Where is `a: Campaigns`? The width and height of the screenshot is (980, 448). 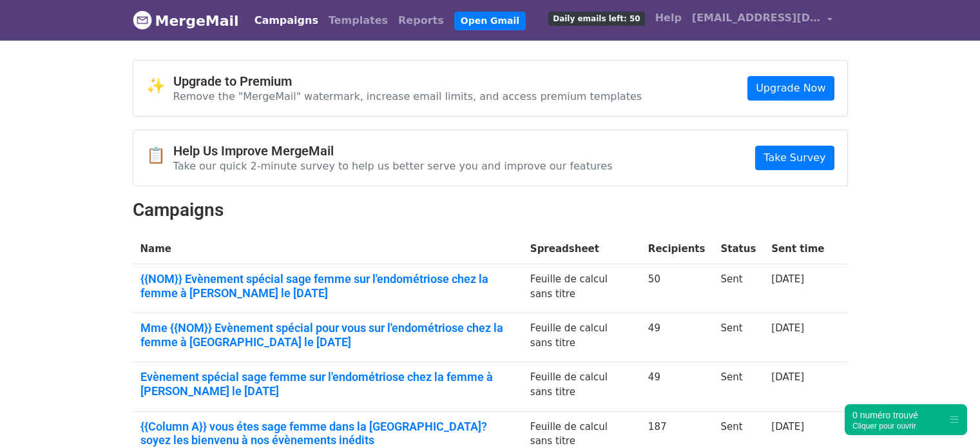
a: Campaigns is located at coordinates (286, 21).